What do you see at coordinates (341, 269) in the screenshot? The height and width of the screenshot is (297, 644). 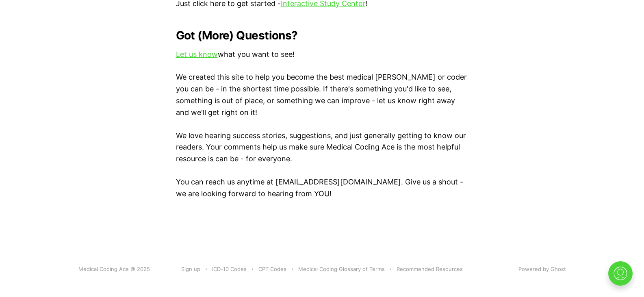 I see `a: Medical Coding Glossary of Terms` at bounding box center [341, 269].